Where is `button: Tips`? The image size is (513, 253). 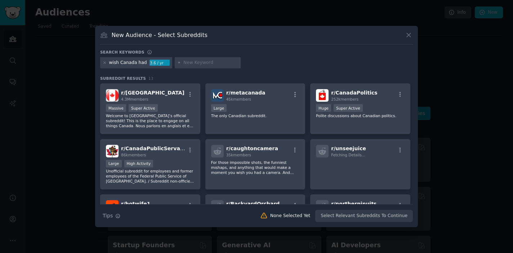 button: Tips is located at coordinates (111, 216).